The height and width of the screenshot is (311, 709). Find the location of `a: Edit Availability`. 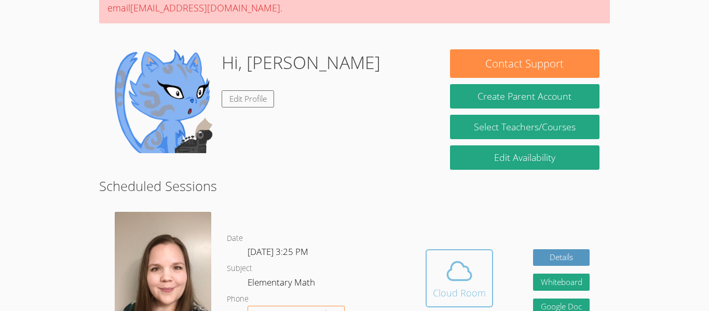

a: Edit Availability is located at coordinates (525, 157).